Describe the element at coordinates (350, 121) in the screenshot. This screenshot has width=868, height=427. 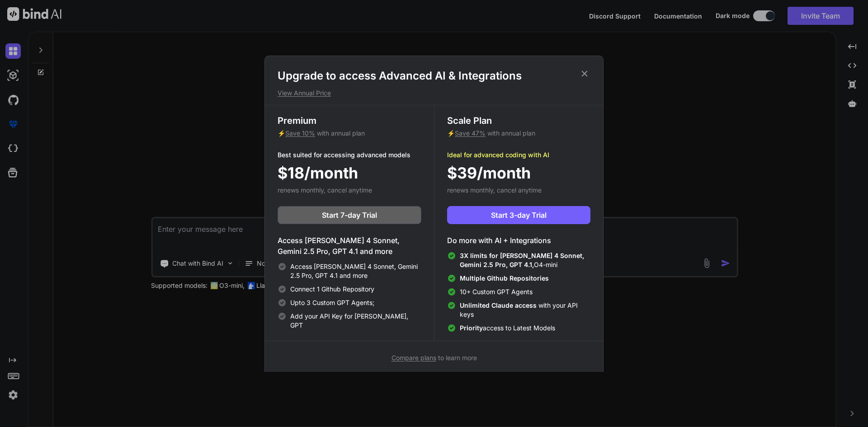
I see `h3: Premium` at that location.